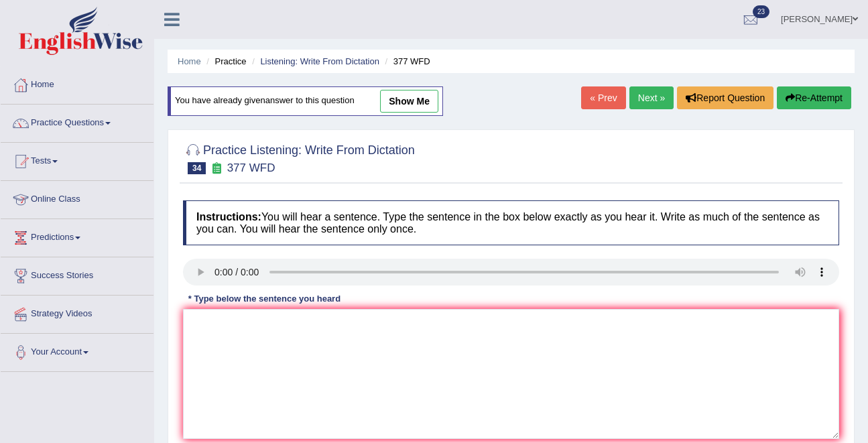 The width and height of the screenshot is (868, 443). I want to click on li: 377 WFD, so click(406, 61).